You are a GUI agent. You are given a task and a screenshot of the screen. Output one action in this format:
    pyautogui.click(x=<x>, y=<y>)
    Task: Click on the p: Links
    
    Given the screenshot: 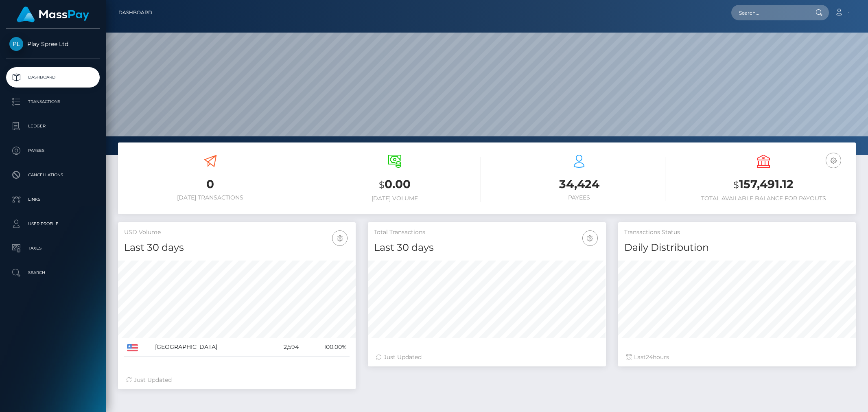 What is the action you would take?
    pyautogui.click(x=53, y=200)
    